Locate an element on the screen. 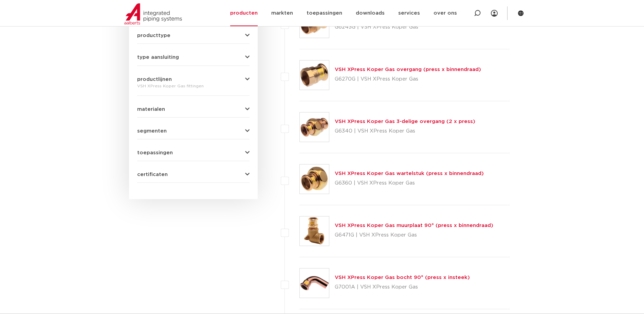  button: type aansluiting is located at coordinates (193, 57).